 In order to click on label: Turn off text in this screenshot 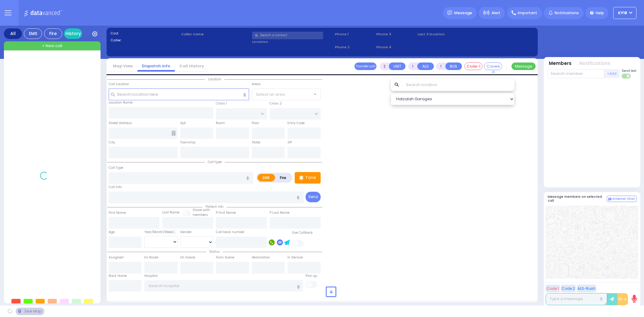, I will do `click(627, 76)`.